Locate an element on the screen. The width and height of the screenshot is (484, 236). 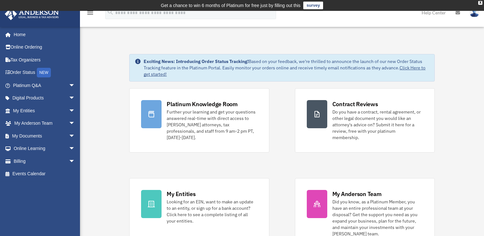
div: My Anderson Team is located at coordinates (357, 194).